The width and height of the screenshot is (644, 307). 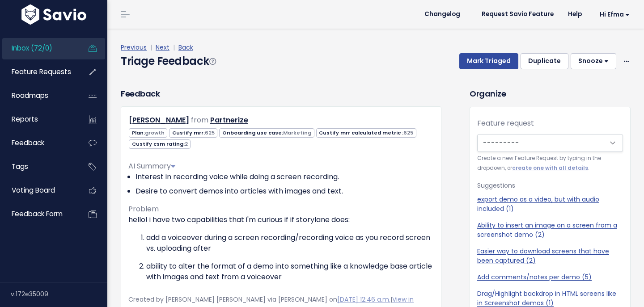 What do you see at coordinates (30, 95) in the screenshot?
I see `span: Roadmaps` at bounding box center [30, 95].